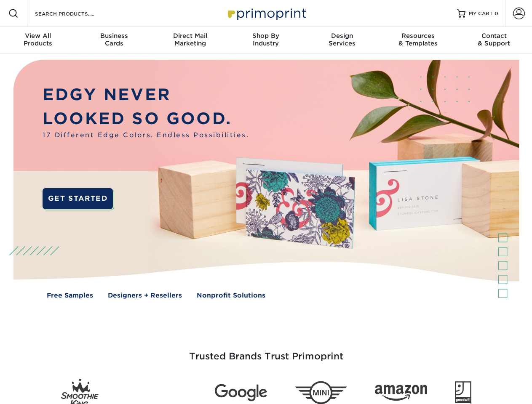  I want to click on a: Direct MailMarketing, so click(190, 40).